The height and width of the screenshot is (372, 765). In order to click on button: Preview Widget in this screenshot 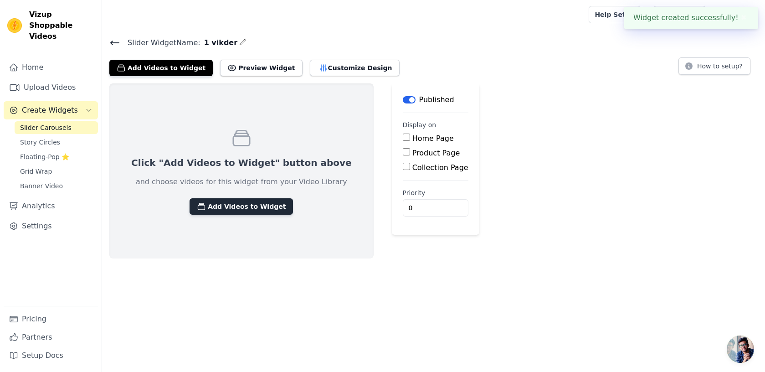, I will do `click(261, 68)`.